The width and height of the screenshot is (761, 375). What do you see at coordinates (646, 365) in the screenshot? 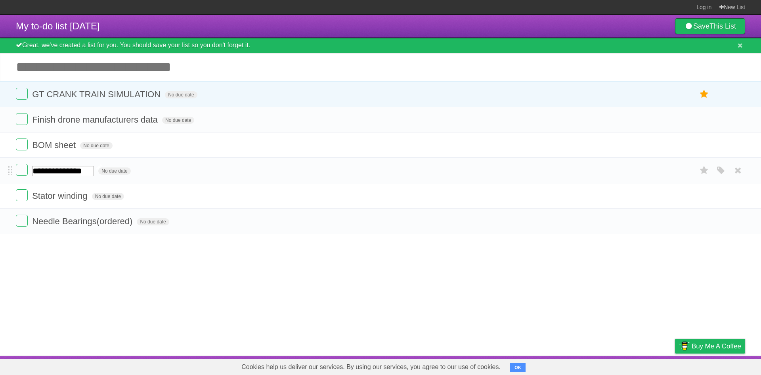
I see `a: Terms` at bounding box center [646, 365].